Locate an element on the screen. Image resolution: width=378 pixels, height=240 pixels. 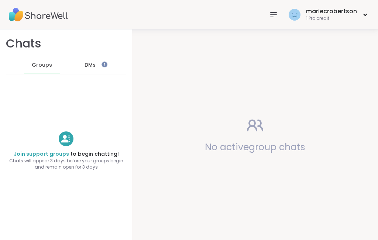
span: DMs is located at coordinates (90, 65).